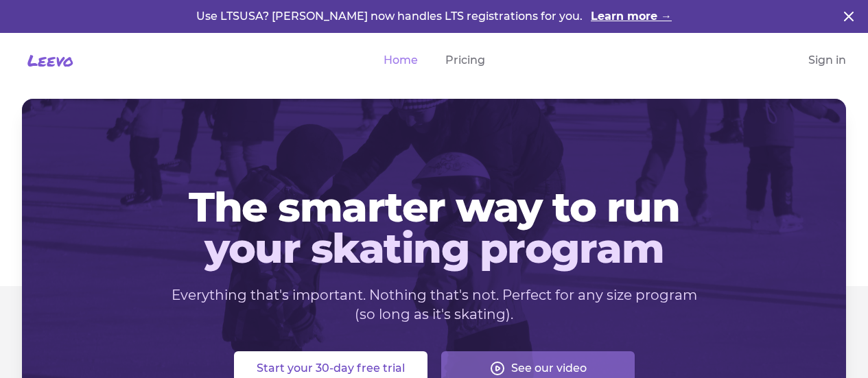 The height and width of the screenshot is (378, 868). What do you see at coordinates (434, 208) in the screenshot?
I see `span: The smarter way to run` at bounding box center [434, 208].